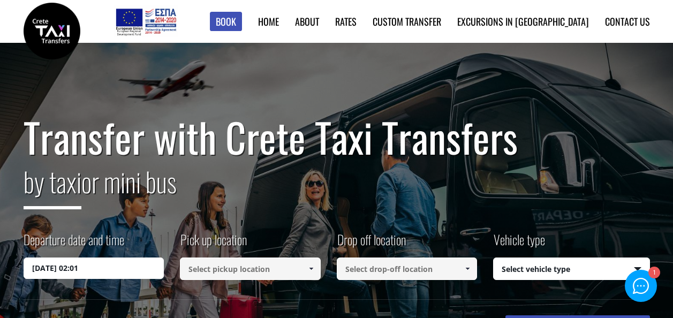 Image resolution: width=673 pixels, height=318 pixels. What do you see at coordinates (407, 21) in the screenshot?
I see `a: Custom Transfer` at bounding box center [407, 21].